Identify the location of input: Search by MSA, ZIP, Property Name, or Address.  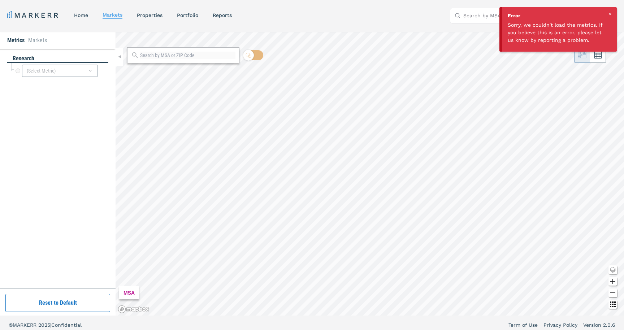
(518, 16).